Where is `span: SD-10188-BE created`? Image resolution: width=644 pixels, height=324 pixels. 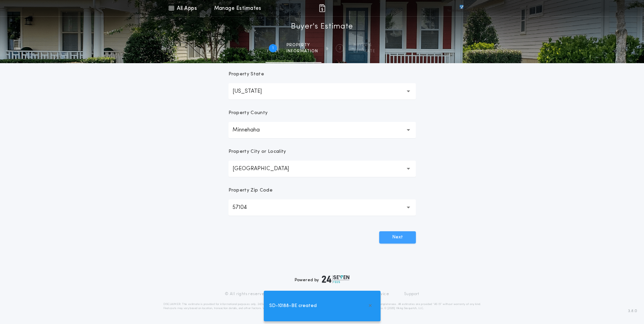 span: SD-10188-BE created is located at coordinates (293, 306).